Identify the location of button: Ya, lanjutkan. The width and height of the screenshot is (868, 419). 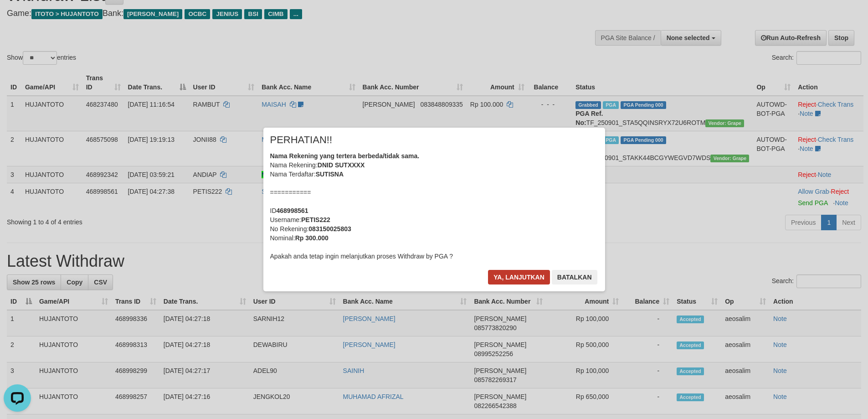
(519, 277).